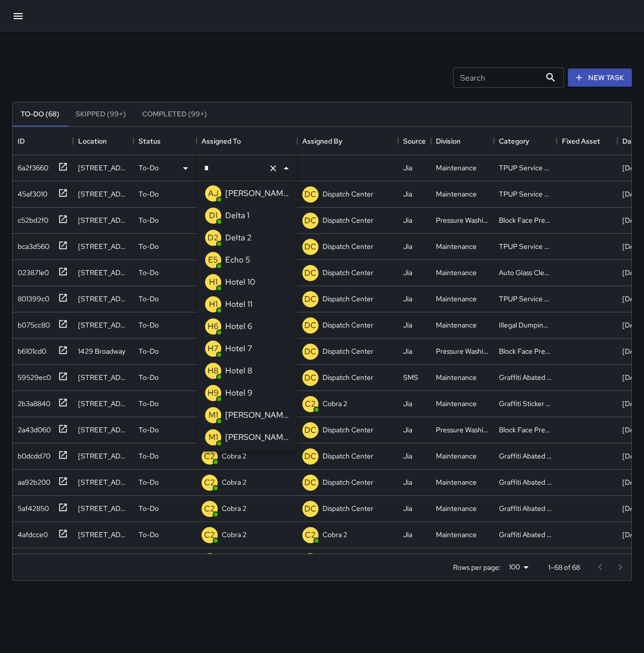 The width and height of the screenshot is (644, 653). I want to click on p: Hotel 10, so click(241, 282).